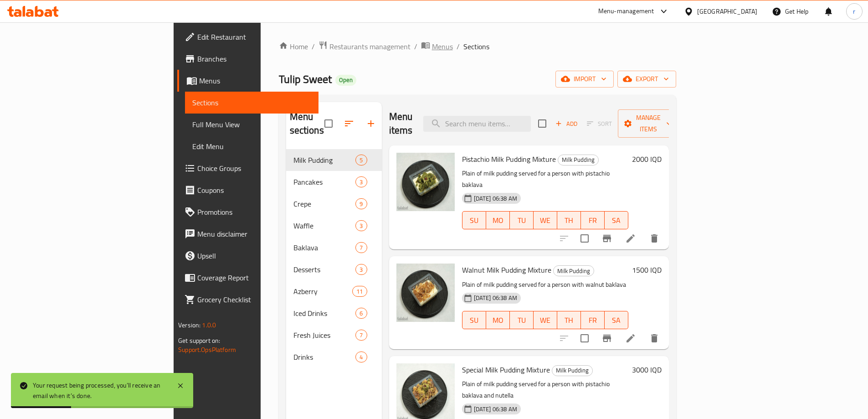 The image size is (868, 419). What do you see at coordinates (254, 234) in the screenshot?
I see `span: Menu disclaimer` at bounding box center [254, 234].